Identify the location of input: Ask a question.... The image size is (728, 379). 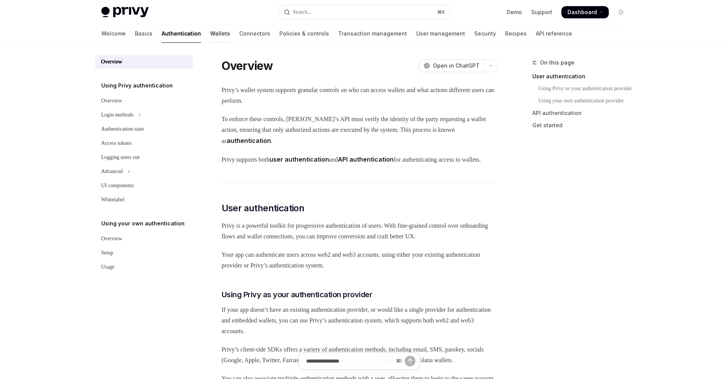
(349, 361).